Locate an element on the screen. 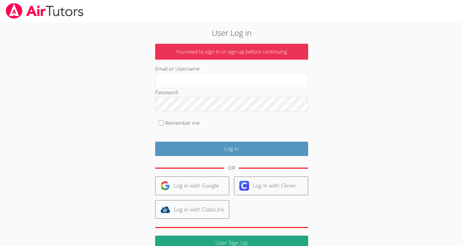 This screenshot has height=246, width=463. a: Log in with Clever is located at coordinates (271, 186).